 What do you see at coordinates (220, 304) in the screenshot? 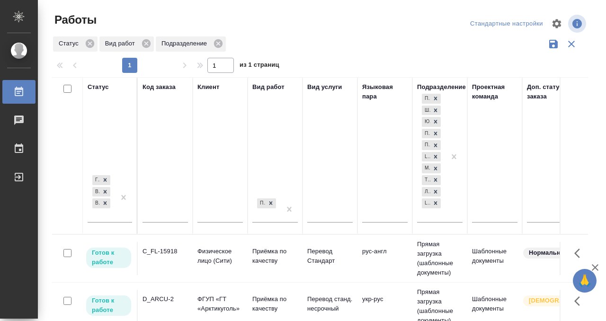
I see `p: ФГУП «ГТ «Арктикуголь»` at bounding box center [220, 304].